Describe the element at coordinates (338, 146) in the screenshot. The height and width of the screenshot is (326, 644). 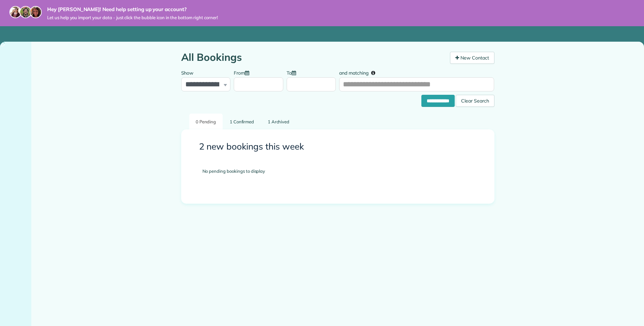
I see `h3: 2 new bookings this week` at that location.